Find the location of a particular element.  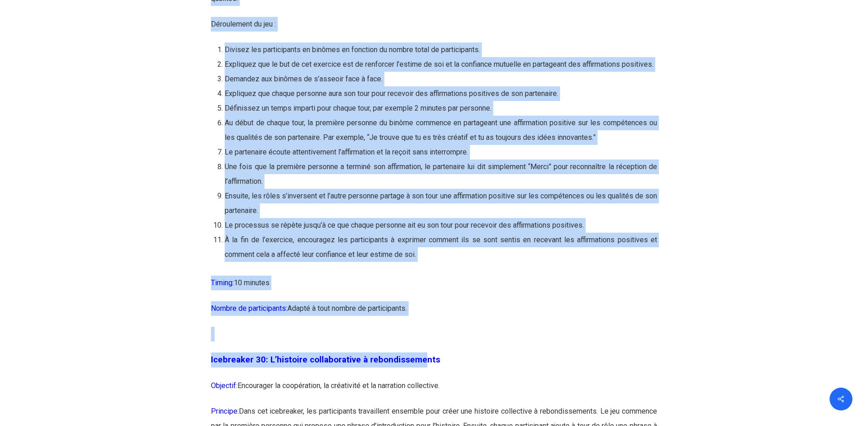

li: Expliquez que chaque personne aura son tour pour recevoir des affirmations positives de son parte... is located at coordinates (441, 94).